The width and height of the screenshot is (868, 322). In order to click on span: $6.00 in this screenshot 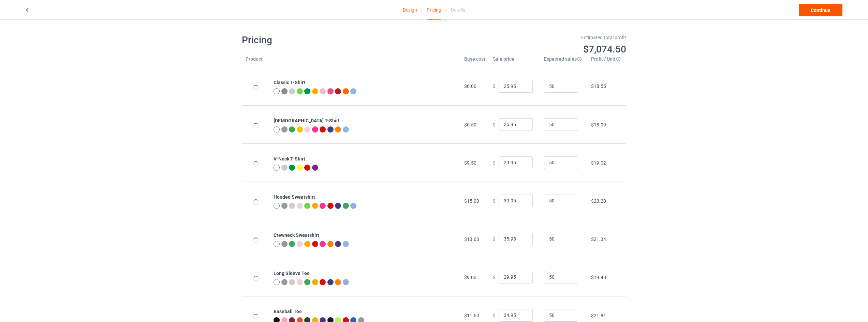, I will do `click(470, 86)`.